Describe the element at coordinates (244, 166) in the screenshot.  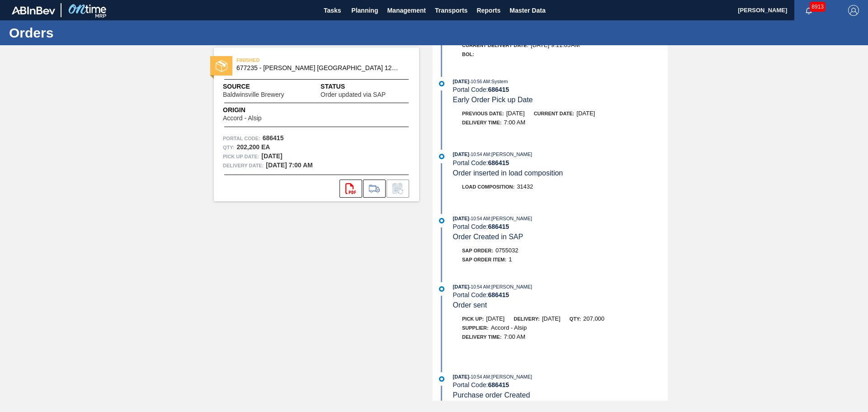
I see `span: Delivery Date:` at that location.